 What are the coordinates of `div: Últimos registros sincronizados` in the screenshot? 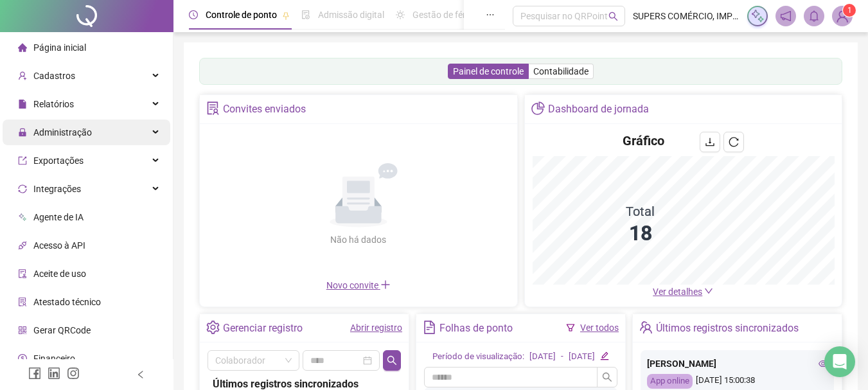 It's located at (727, 329).